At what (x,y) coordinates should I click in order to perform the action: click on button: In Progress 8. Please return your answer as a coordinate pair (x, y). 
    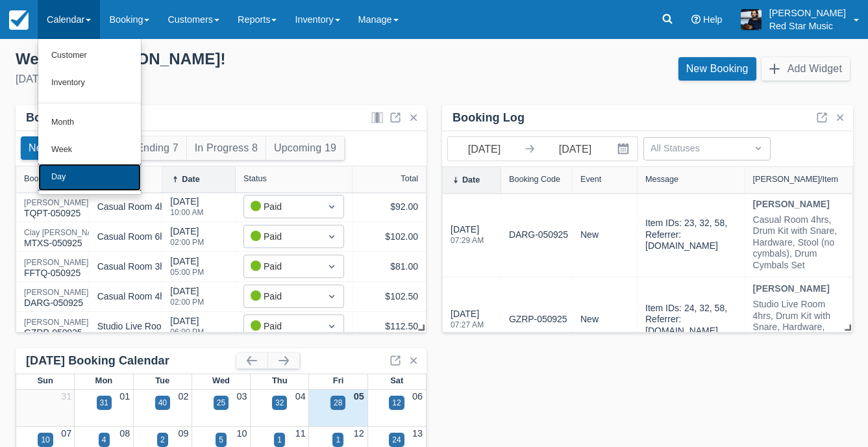
    Looking at the image, I should click on (226, 148).